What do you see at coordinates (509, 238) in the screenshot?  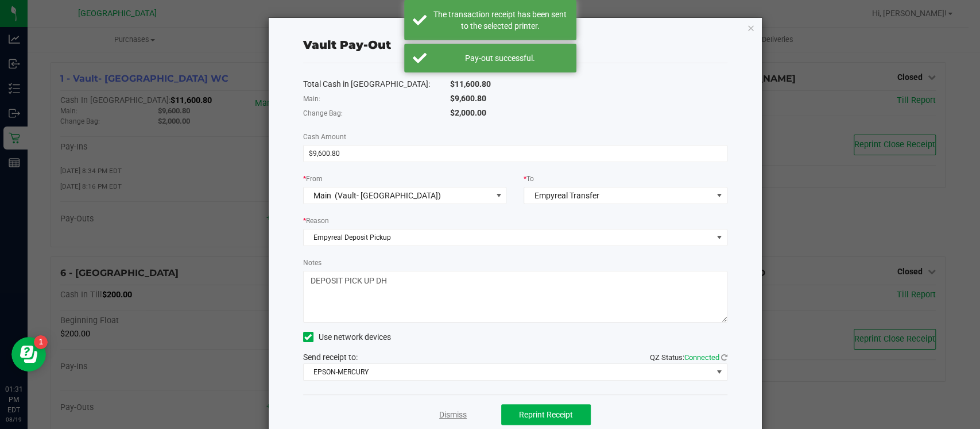 I see `span: Empyreal Deposit Pickup` at bounding box center [509, 238].